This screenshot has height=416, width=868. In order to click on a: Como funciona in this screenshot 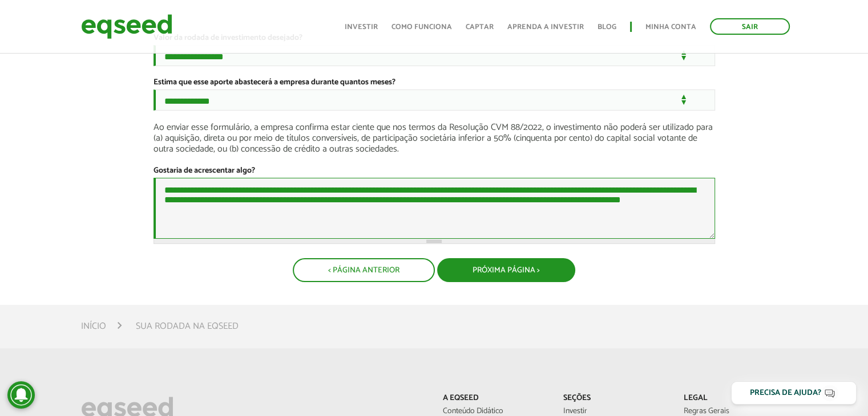, I will do `click(422, 27)`.